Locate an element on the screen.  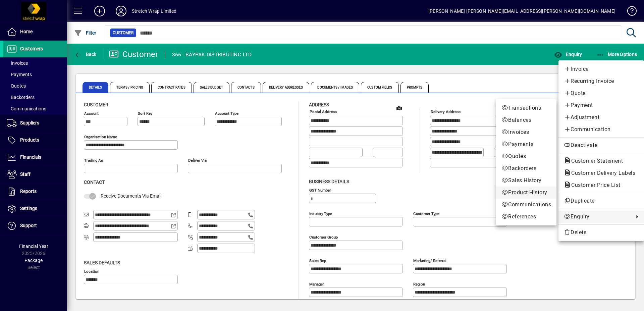
span: Quotes is located at coordinates (527, 156).